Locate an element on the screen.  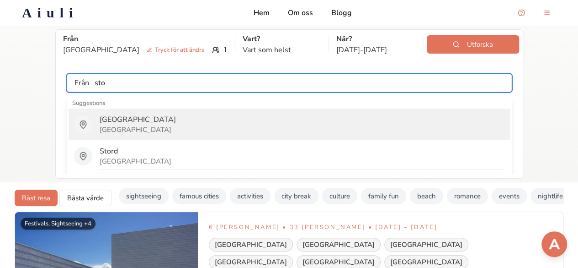
p: Vart? is located at coordinates (282, 39).